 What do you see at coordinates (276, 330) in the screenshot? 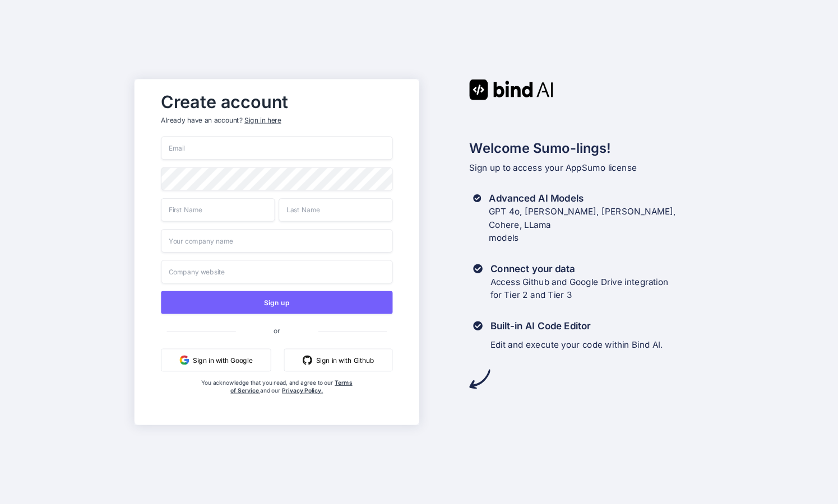
I see `span: or` at bounding box center [276, 330].